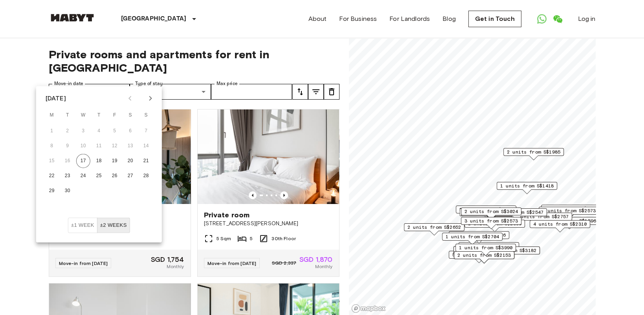 The width and height of the screenshot is (644, 315). I want to click on span: Wednesday, so click(83, 115).